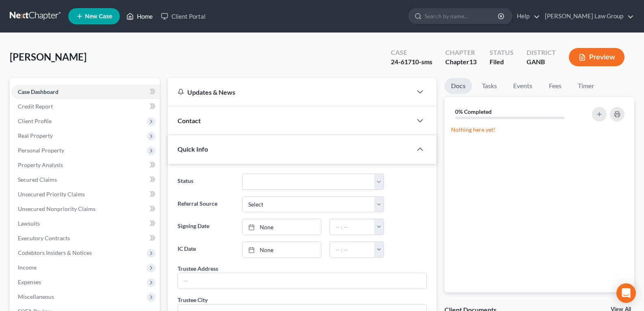 This screenshot has height=311, width=644. I want to click on p: Nothing here yet!, so click(539, 130).